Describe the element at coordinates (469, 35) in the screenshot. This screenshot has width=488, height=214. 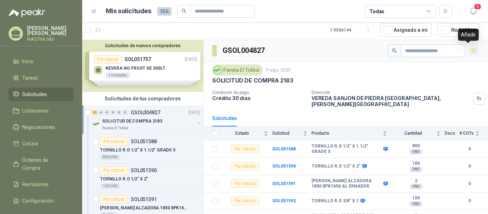
I see `div: Añadir` at that location.